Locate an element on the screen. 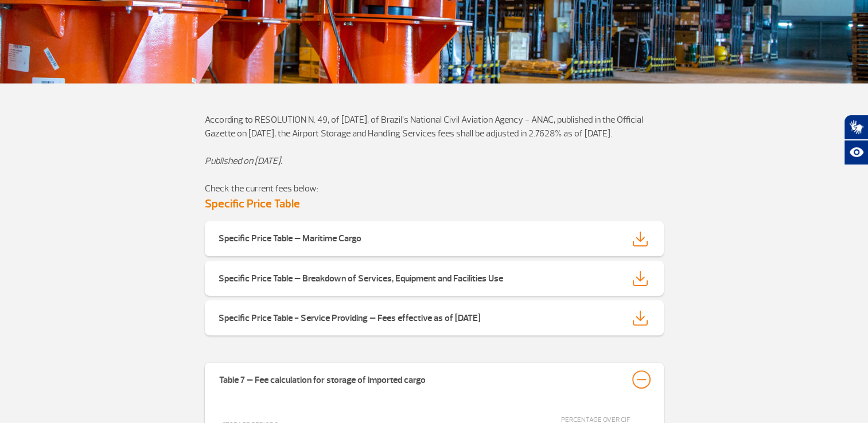 The height and width of the screenshot is (423, 868). a: Specific Price Table – Maritime Cargo is located at coordinates (434, 238).